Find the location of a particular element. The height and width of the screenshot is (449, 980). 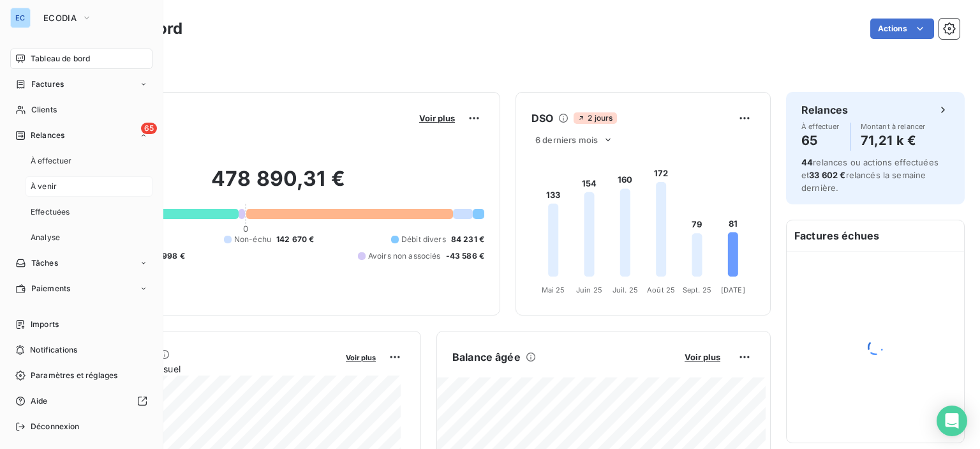

h4: 71,21 k € is located at coordinates (893, 141).